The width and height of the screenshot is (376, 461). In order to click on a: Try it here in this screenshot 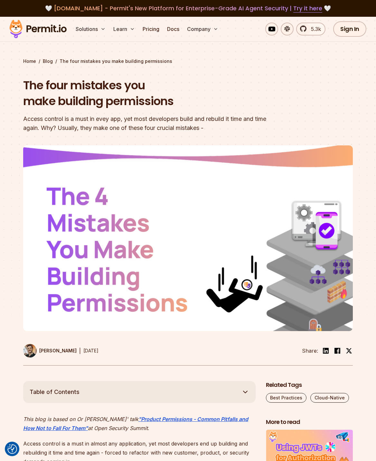, I will do `click(308, 8)`.